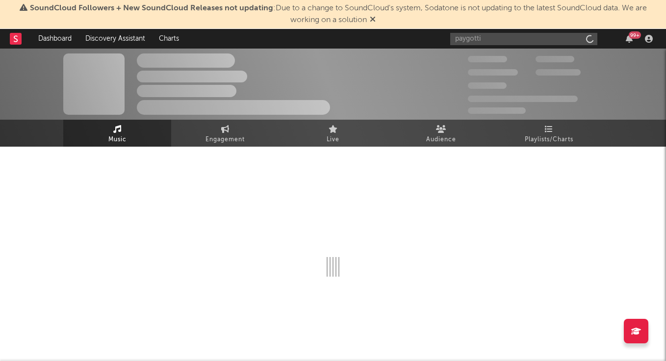 The height and width of the screenshot is (361, 666). I want to click on span: Music, so click(117, 140).